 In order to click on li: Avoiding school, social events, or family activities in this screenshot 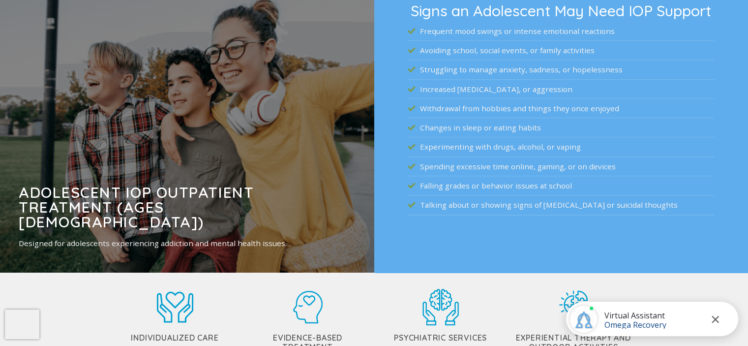, I will do `click(561, 50)`.